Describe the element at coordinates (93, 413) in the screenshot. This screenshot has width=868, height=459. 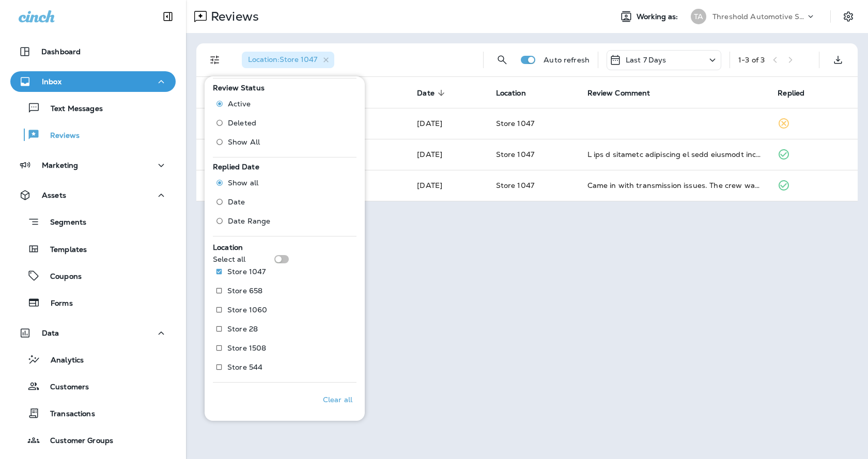
I see `button: Transactions` at that location.